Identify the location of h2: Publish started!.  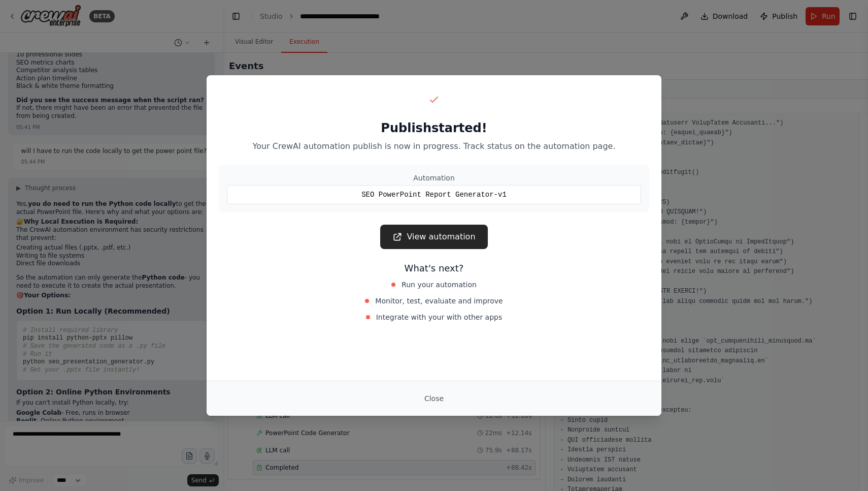
(434, 128).